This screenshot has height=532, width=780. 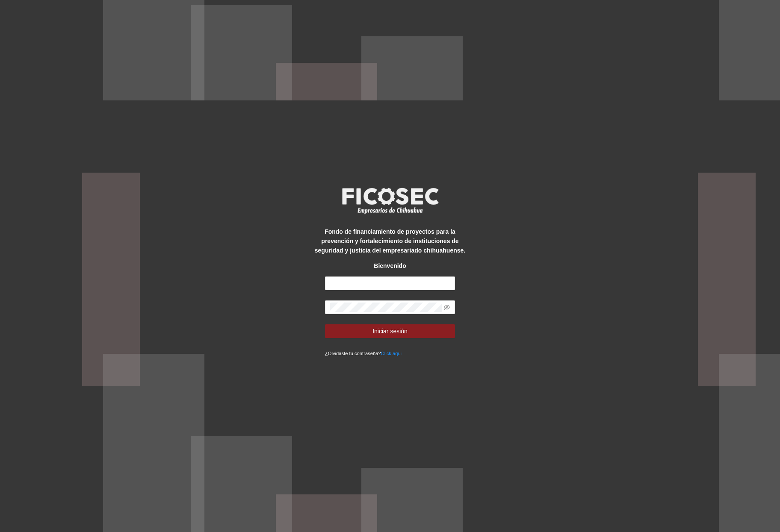 I want to click on strong: Bienvenido, so click(x=390, y=266).